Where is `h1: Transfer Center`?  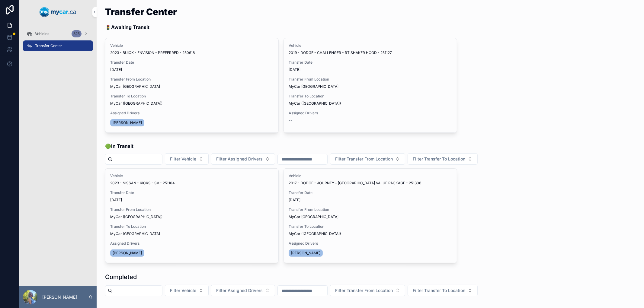 h1: Transfer Center is located at coordinates (141, 12).